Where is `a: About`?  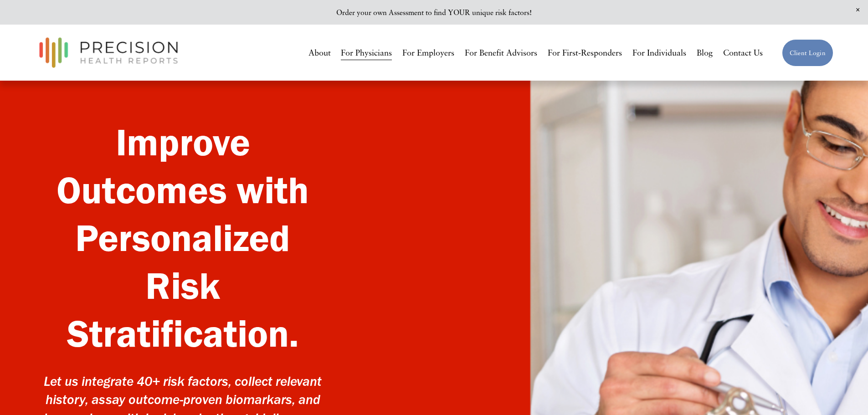 a: About is located at coordinates (320, 53).